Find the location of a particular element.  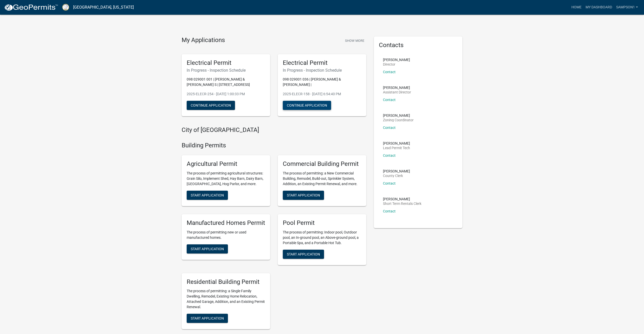

p: Lead Permit Tech is located at coordinates (397, 148).